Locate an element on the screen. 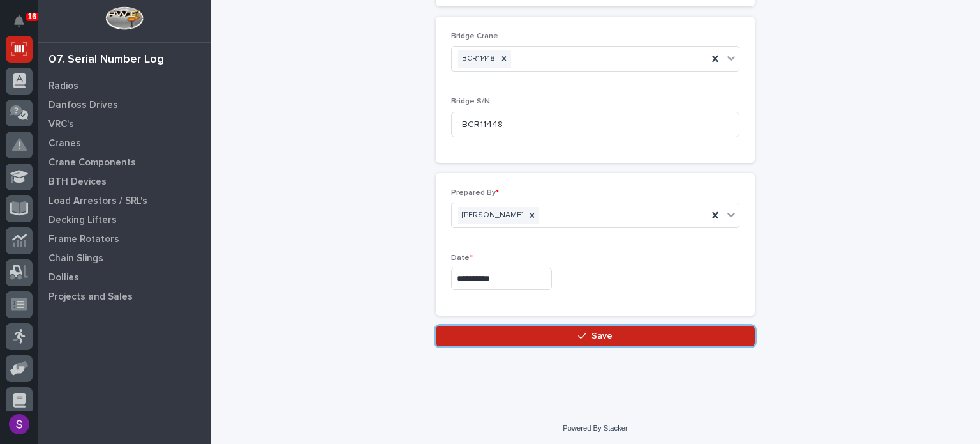  p: Radios is located at coordinates (63, 86).